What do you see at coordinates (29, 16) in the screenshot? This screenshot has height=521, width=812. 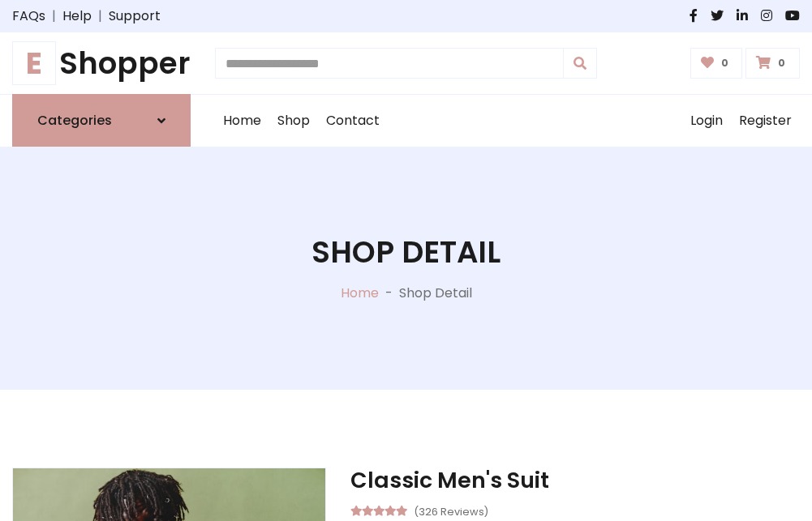 I see `a: FAQs` at bounding box center [29, 16].